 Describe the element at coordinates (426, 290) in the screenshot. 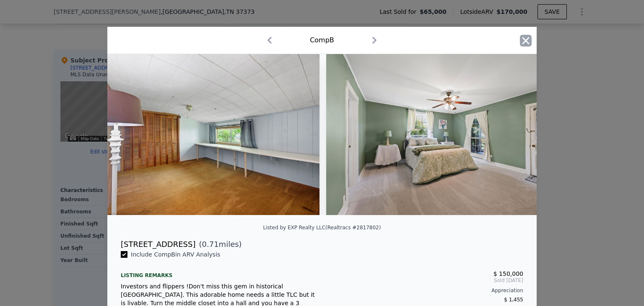

I see `div: Appreciation` at that location.